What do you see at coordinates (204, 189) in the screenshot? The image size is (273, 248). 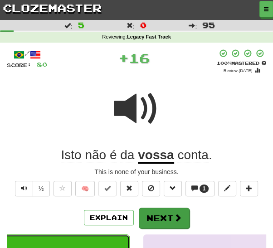 I see `span: 1` at bounding box center [204, 189].